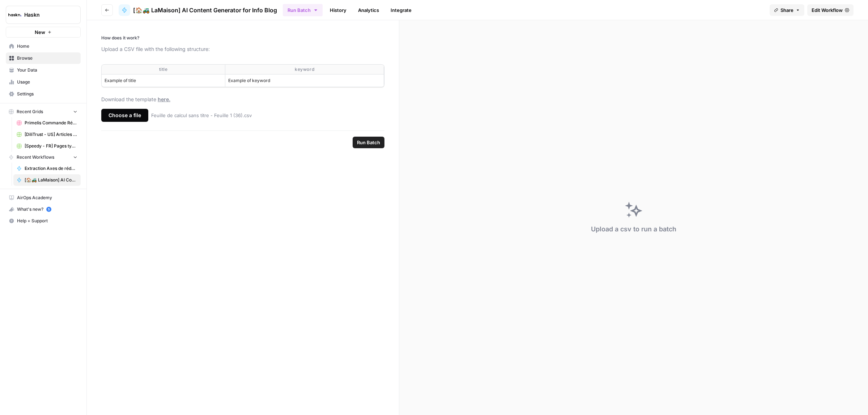 Image resolution: width=868 pixels, height=415 pixels. I want to click on span: here., so click(164, 99).